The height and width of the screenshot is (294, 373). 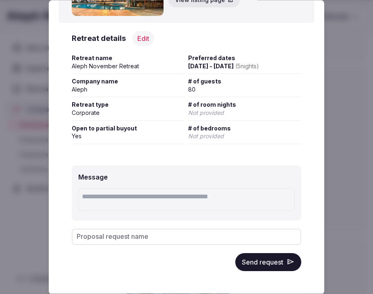 What do you see at coordinates (128, 81) in the screenshot?
I see `span: Company name` at bounding box center [128, 81].